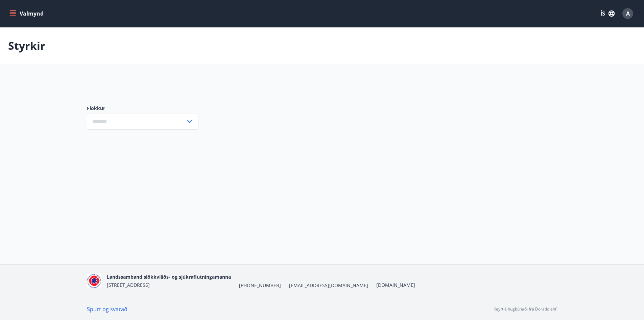 The height and width of the screenshot is (320, 644). What do you see at coordinates (525, 309) in the screenshot?
I see `p: Keyrt á hugbúnaði frá Dorado ehf.` at bounding box center [525, 309].